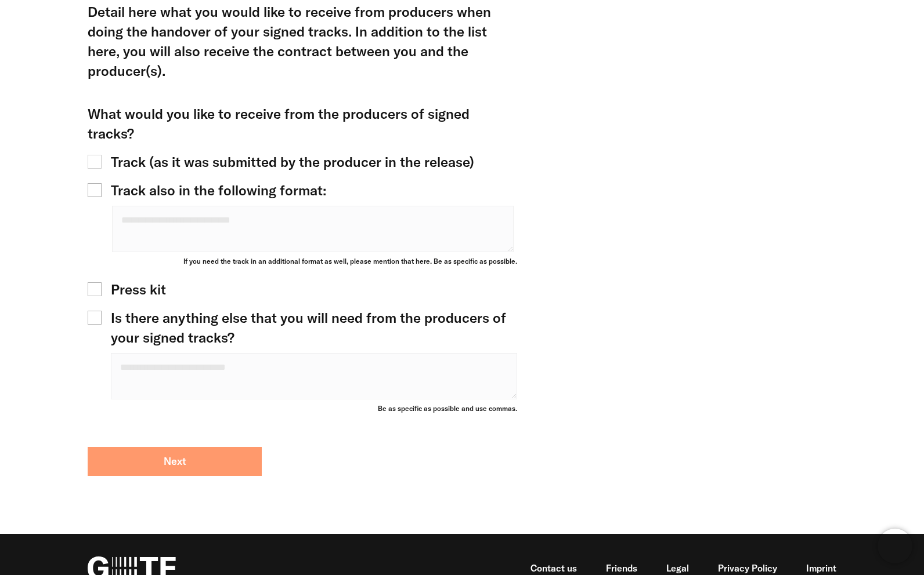 This screenshot has width=924, height=575. Describe the element at coordinates (94, 290) in the screenshot. I see `input: Press kit` at that location.